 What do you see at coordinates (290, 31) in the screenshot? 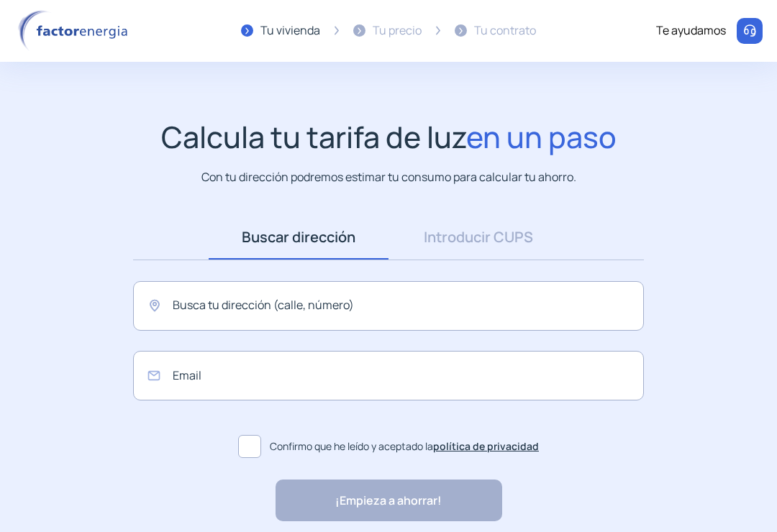
I see `div: Tu vivienda` at bounding box center [290, 31].